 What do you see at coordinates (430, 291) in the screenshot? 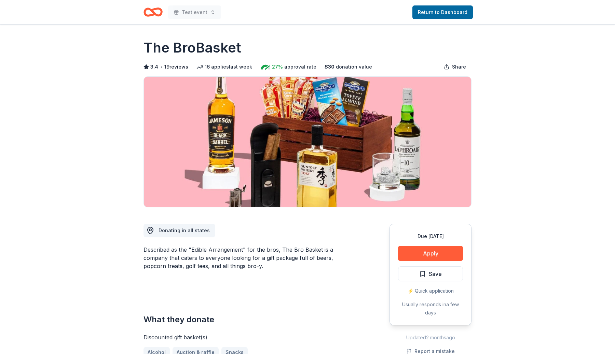
I see `div: ⚡️ Quick application` at bounding box center [430, 291].